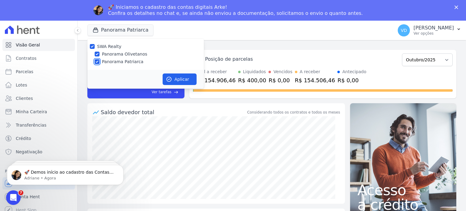 Image resolution: width=466 pixels, height=211 pixels. What do you see at coordinates (23, 138) in the screenshot?
I see `span: Crédito` at bounding box center [23, 138].